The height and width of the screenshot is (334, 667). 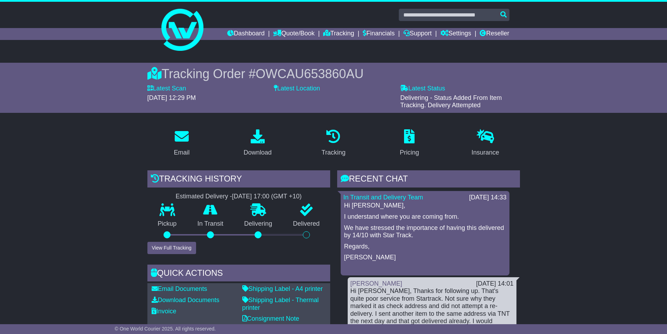 I want to click on p: We have stressed the importance of having this delivered by 14/10 with Star Track., so click(x=425, y=231).